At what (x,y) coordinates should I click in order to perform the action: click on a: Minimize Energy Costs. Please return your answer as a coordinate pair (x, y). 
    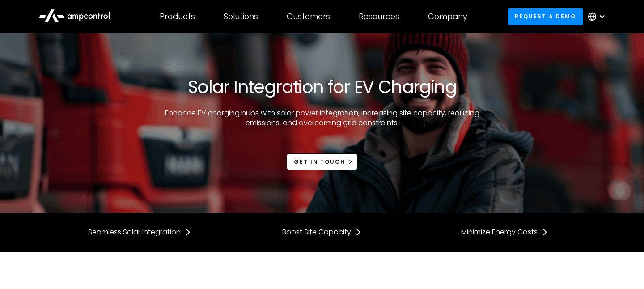
    Looking at the image, I should click on (504, 232).